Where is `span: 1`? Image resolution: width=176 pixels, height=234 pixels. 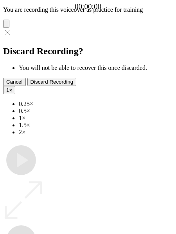
span: 1 is located at coordinates (7, 90).